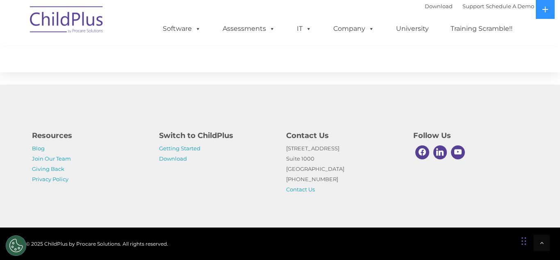 Image resolution: width=560 pixels, height=260 pixels. I want to click on a: Giving Back, so click(48, 169).